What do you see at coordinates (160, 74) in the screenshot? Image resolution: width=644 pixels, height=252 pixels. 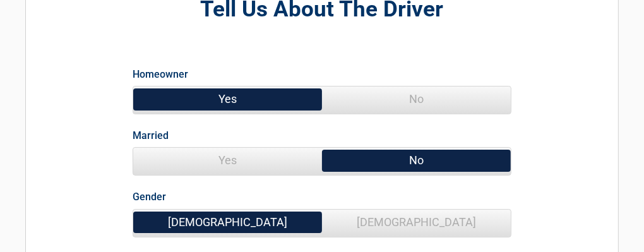 I see `label: Homeowner` at bounding box center [160, 74].